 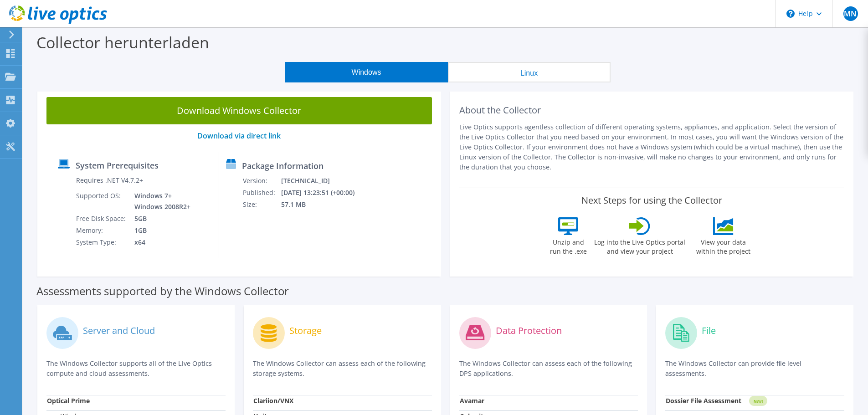 What do you see at coordinates (102, 242) in the screenshot?
I see `td: System Type:` at bounding box center [102, 242].